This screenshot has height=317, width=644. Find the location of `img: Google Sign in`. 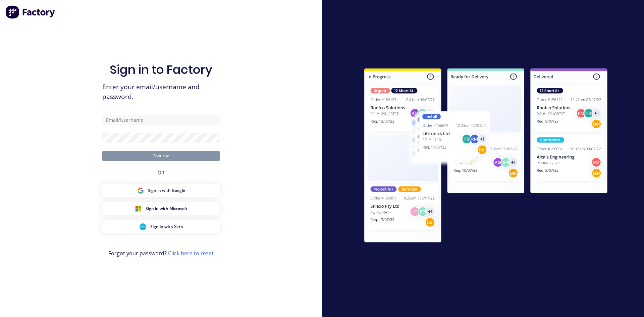

img: Google Sign in is located at coordinates (140, 191).